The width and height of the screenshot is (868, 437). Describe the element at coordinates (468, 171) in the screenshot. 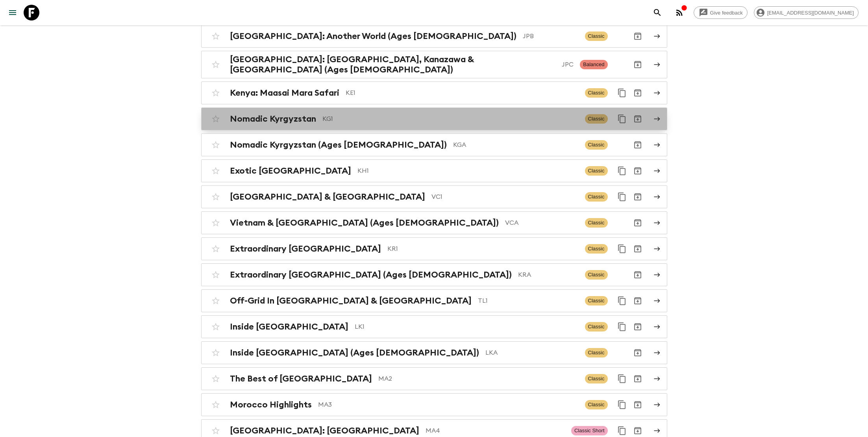

I see `p: KH1` at that location.